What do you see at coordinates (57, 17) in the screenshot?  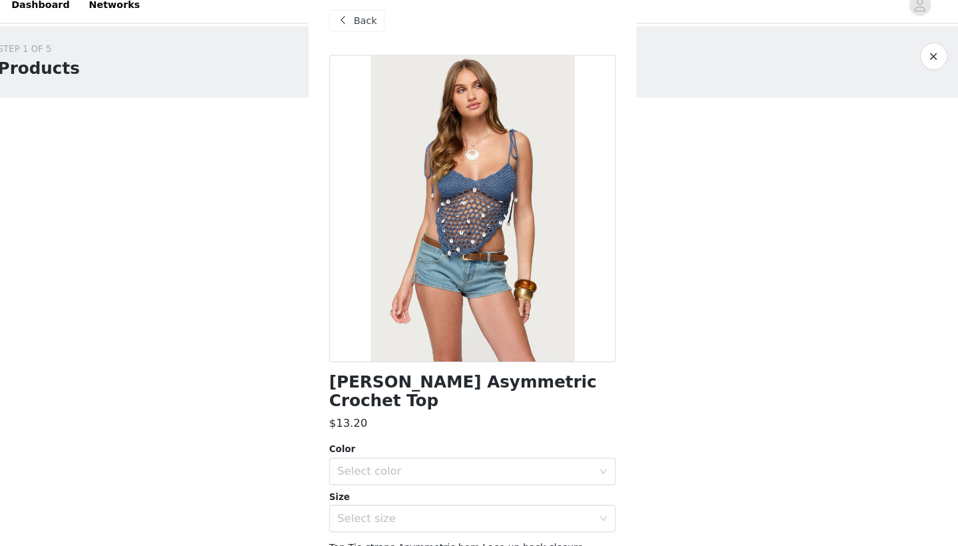 I see `a: Dashboard` at bounding box center [57, 17].